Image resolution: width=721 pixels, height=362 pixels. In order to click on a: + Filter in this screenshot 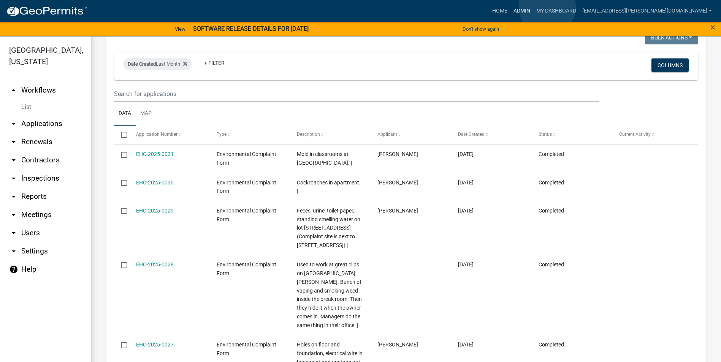, I will do `click(214, 63)`.